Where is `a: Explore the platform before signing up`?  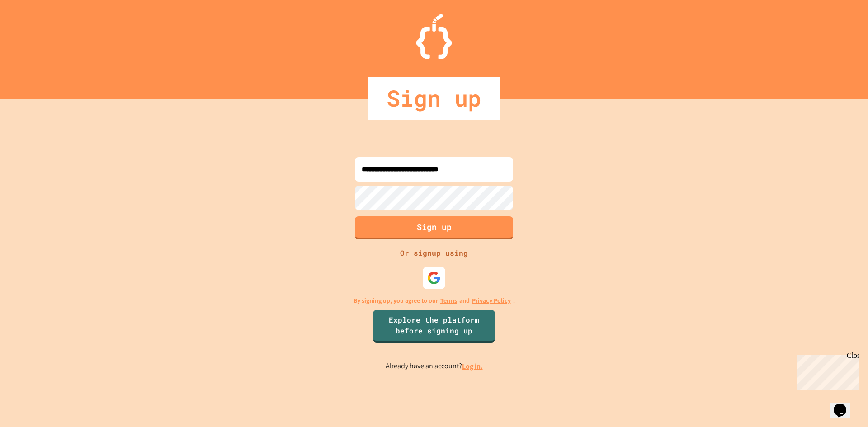
a: Explore the platform before signing up is located at coordinates (434, 326).